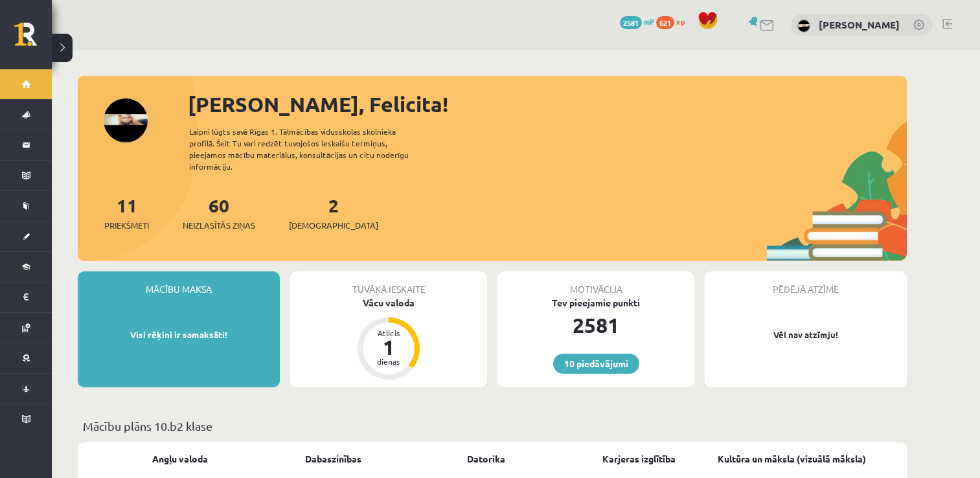  Describe the element at coordinates (596, 325) in the screenshot. I see `div: 2581` at that location.